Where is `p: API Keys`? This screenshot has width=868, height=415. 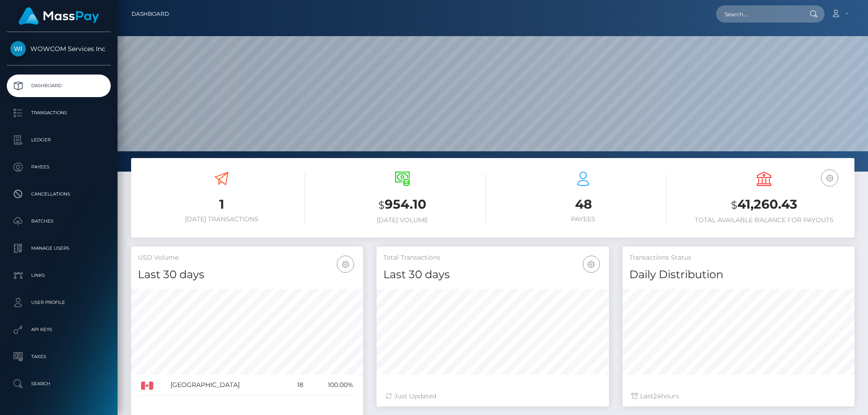
p: API Keys is located at coordinates (58, 330).